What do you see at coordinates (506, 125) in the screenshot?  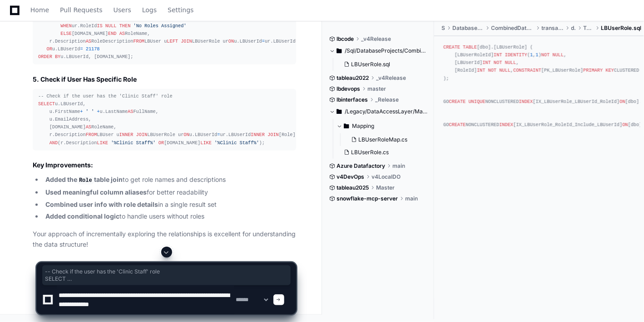 I see `span: INDEX` at bounding box center [506, 125].